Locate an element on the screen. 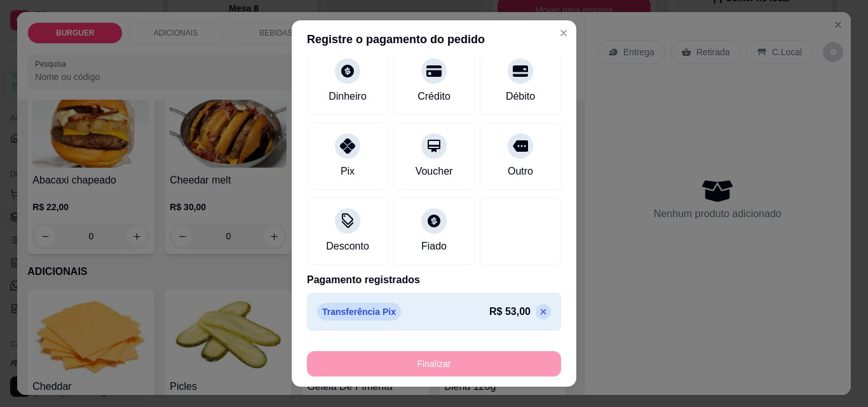  div: Crédito is located at coordinates (434, 96).